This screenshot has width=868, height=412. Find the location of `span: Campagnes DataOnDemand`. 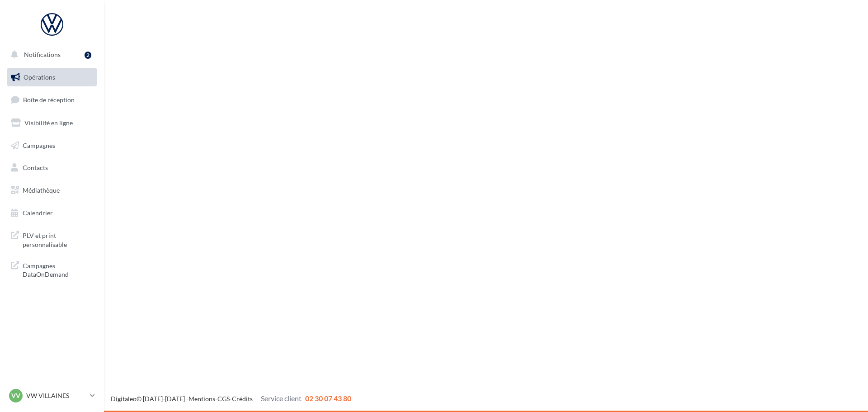

span: Campagnes DataOnDemand is located at coordinates (58, 269).